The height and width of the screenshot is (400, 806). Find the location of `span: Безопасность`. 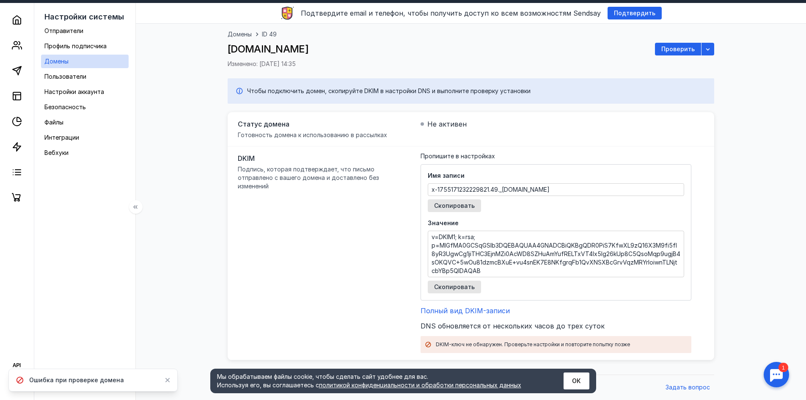

span: Безопасность is located at coordinates (65, 107).